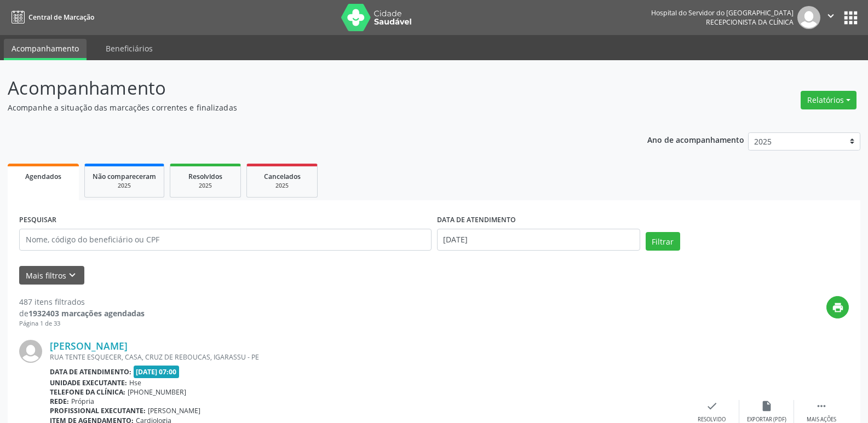 Image resolution: width=868 pixels, height=423 pixels. I want to click on p: Ano de acompanhamento, so click(695, 139).